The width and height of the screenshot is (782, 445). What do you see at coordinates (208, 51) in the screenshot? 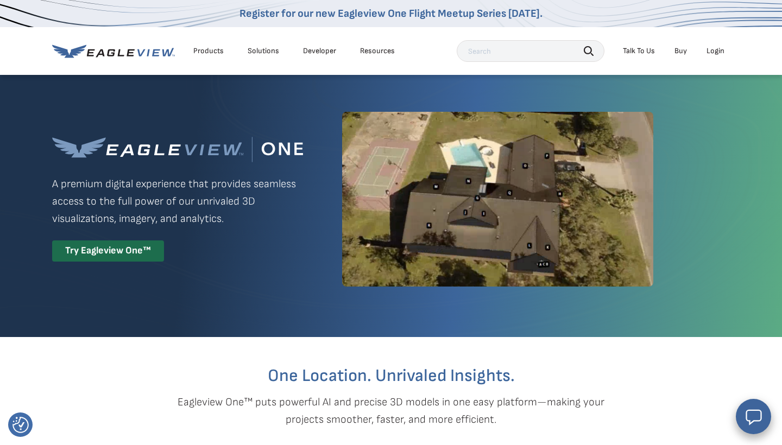
I see `div: Products` at bounding box center [208, 51].